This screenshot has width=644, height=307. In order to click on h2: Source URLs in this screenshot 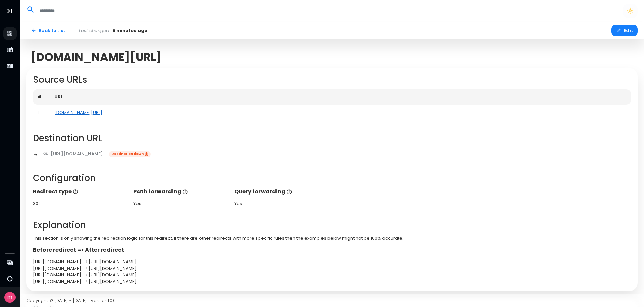, I will do `click(332, 79)`.